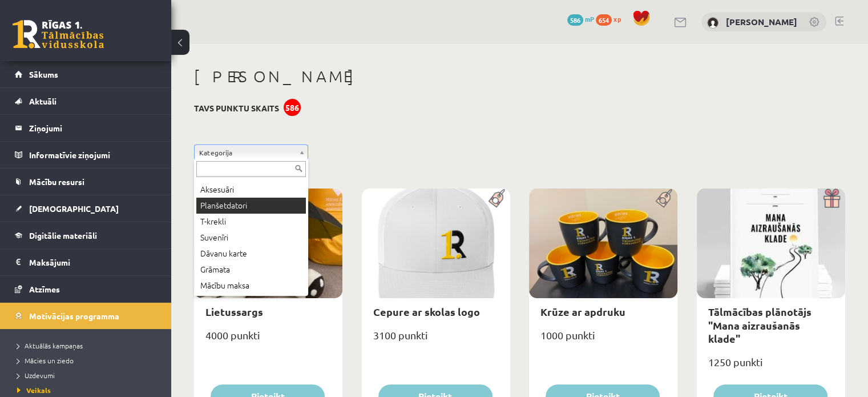 This screenshot has height=397, width=868. What do you see at coordinates (251, 270) in the screenshot?
I see `div: Grāmata` at bounding box center [251, 270].